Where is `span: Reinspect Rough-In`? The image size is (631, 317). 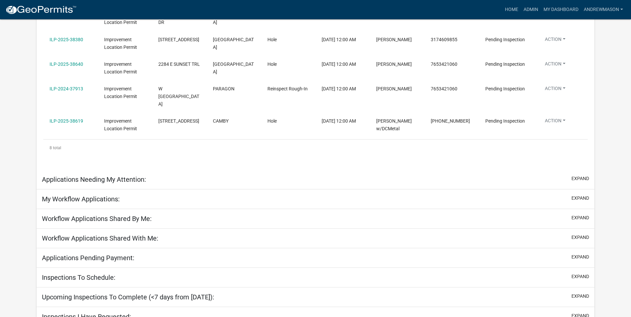 span: Reinspect Rough-In is located at coordinates (287, 89).